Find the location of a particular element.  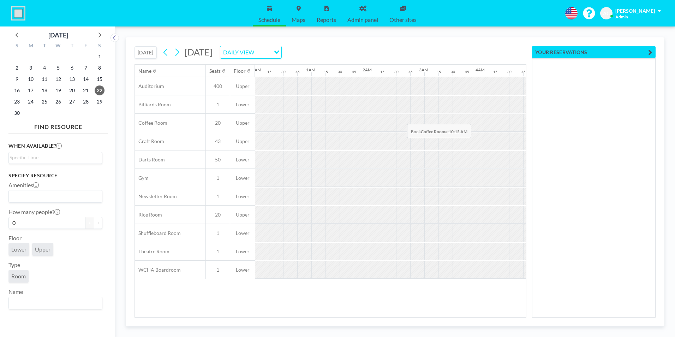

span: Wednesday, November 26, 2025 is located at coordinates (58, 102).